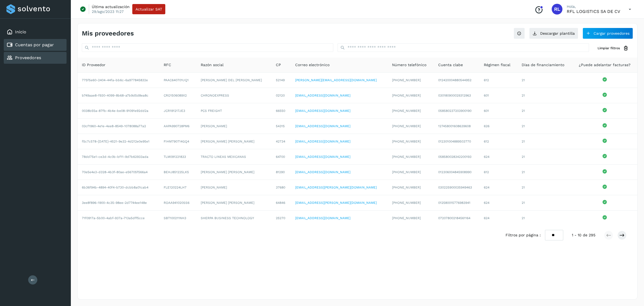 The image size is (644, 306). Describe the element at coordinates (119, 157) in the screenshot. I see `td: 78dd75e1-ce3d-4c0b-bf11-9d7b62933ada` at that location.